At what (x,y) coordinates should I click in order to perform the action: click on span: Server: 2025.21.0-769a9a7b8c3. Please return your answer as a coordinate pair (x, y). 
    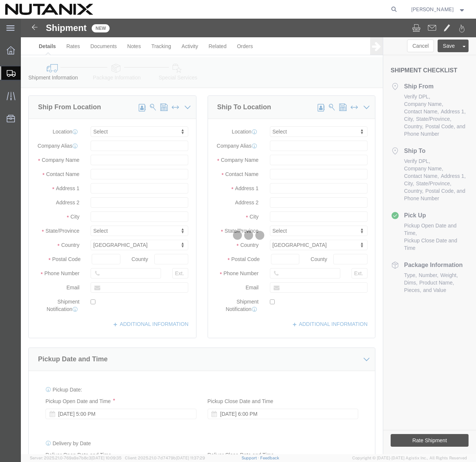
    Looking at the image, I should click on (76, 458).